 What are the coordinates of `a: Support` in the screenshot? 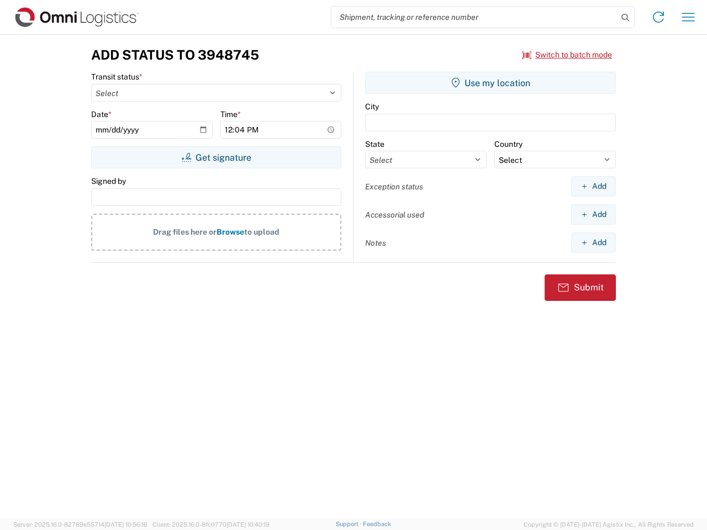 It's located at (350, 524).